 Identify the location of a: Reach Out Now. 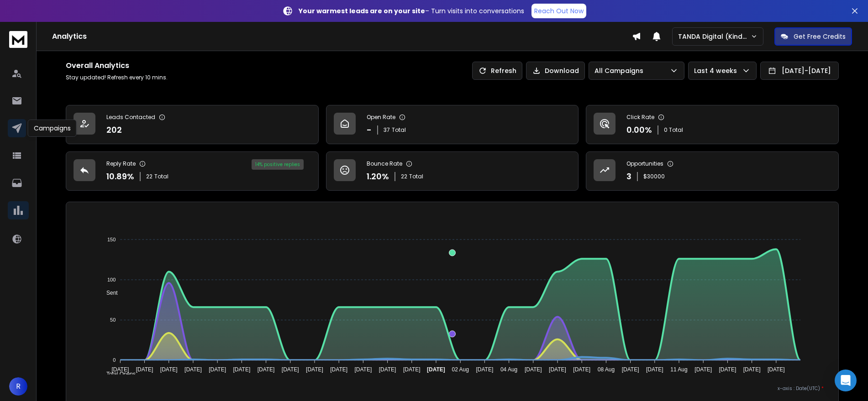
(558, 11).